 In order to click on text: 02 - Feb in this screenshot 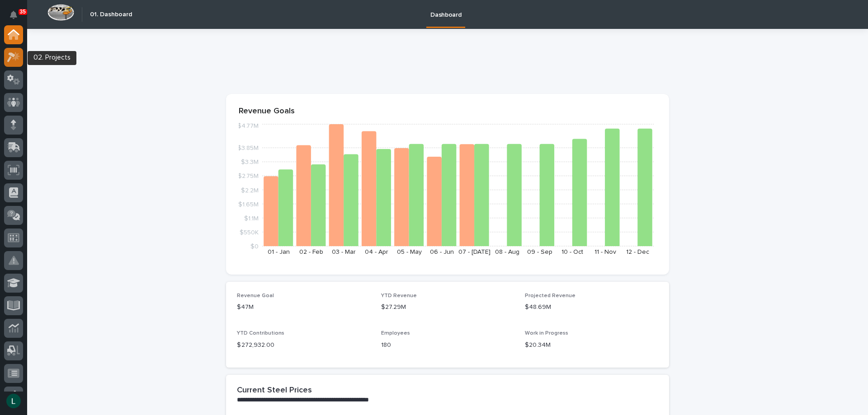, I will do `click(311, 252)`.